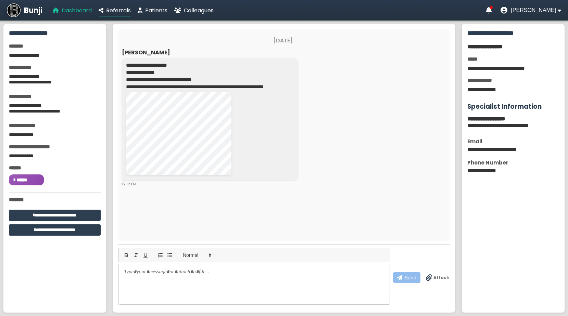  I want to click on span: Patients, so click(156, 10).